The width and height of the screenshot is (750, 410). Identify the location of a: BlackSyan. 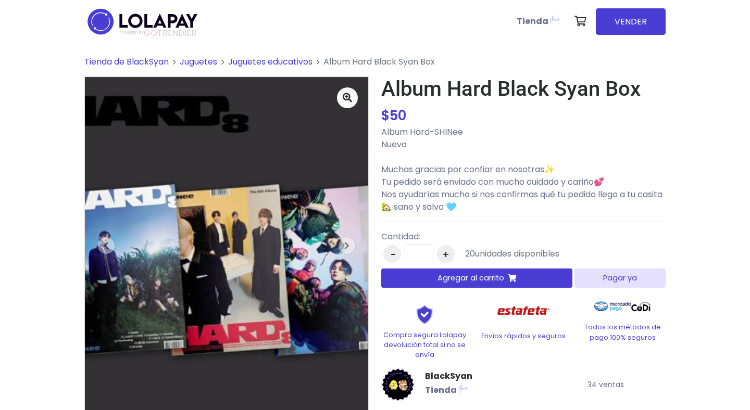
(448, 376).